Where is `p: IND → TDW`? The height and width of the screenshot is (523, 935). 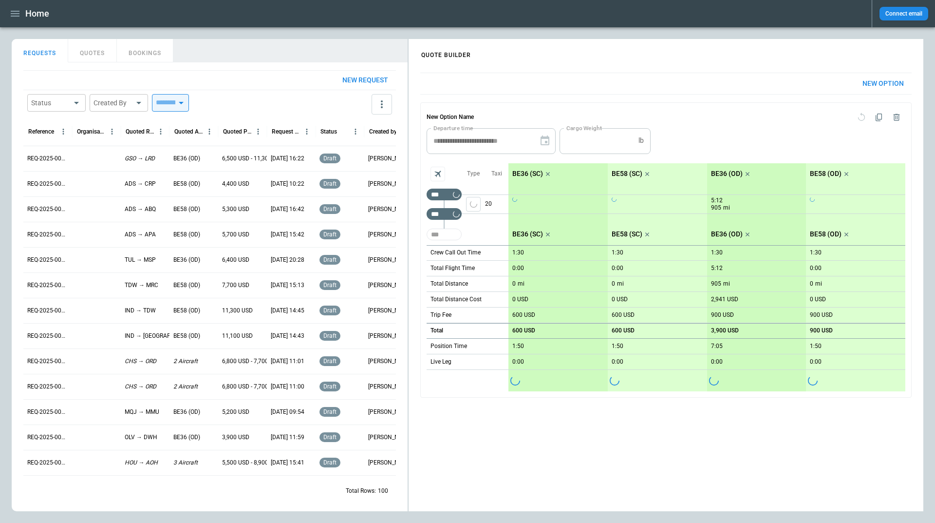
p: IND → TDW is located at coordinates (140, 310).